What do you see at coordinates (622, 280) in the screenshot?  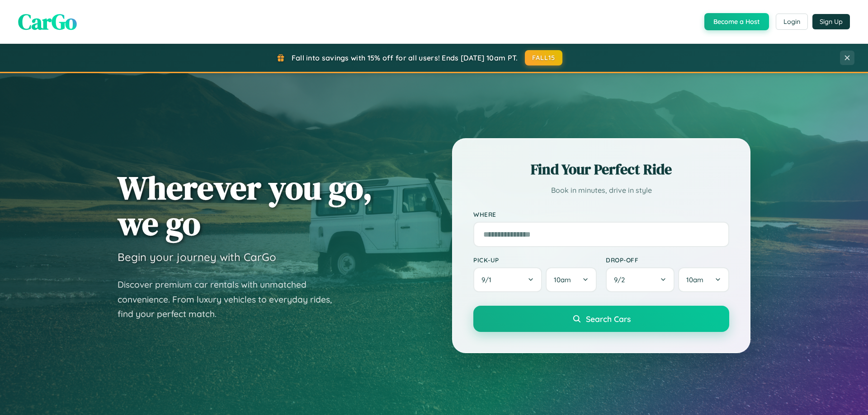 I see `span: 9 / 2` at bounding box center [622, 280].